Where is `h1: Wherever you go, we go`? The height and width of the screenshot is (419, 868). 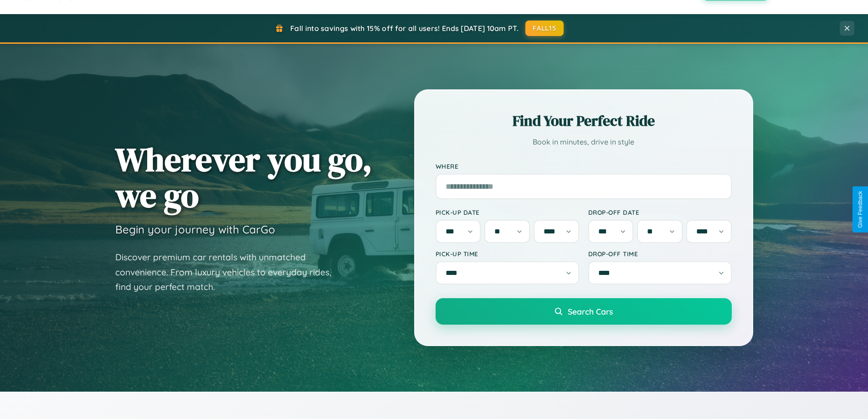
h1: Wherever you go, we go is located at coordinates (244, 178).